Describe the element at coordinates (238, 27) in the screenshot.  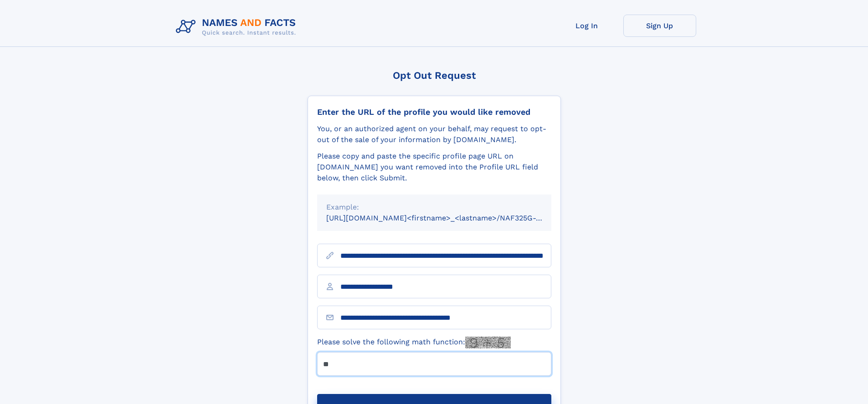
I see `img: Logo Names and Facts` at that location.